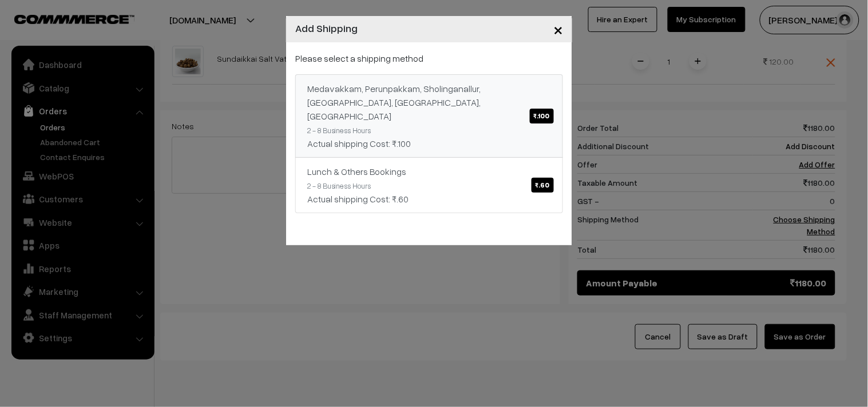  Describe the element at coordinates (542, 116) in the screenshot. I see `span: ₹.100` at that location.